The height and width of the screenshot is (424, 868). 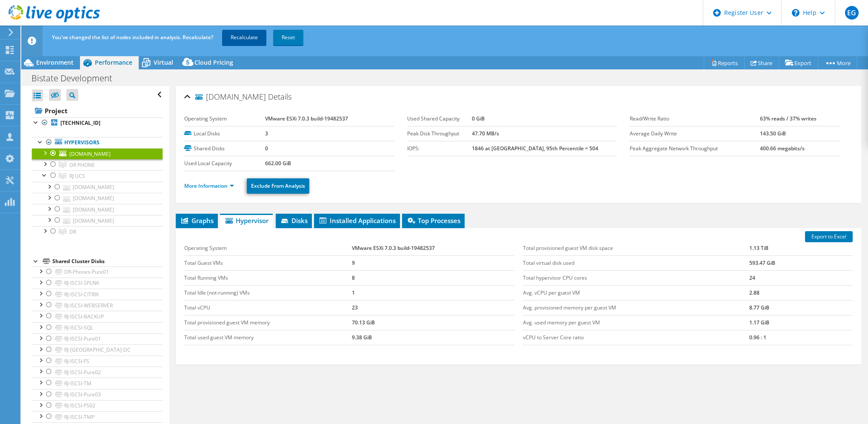 I want to click on td: 70.13 GiB, so click(x=434, y=323).